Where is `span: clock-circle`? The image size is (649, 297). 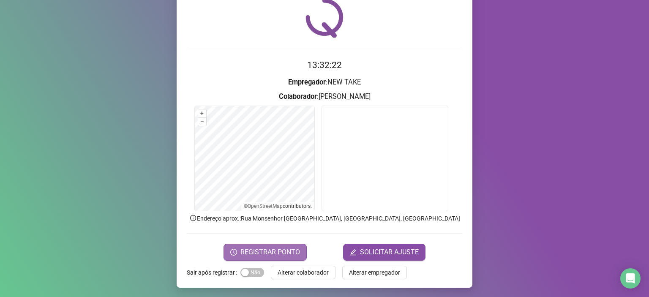
span: clock-circle is located at coordinates (234, 252).